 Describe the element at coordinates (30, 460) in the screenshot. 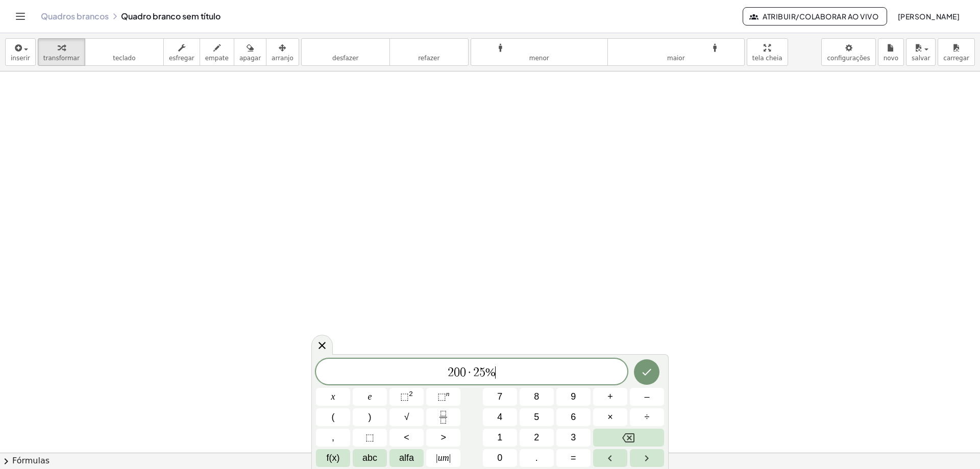

I see `font: Fórmulas` at that location.